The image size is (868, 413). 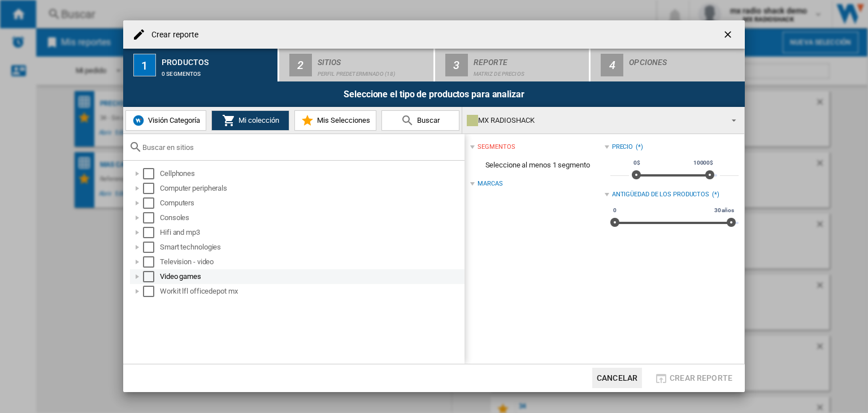 What do you see at coordinates (373, 59) in the screenshot?
I see `div: Sitios` at bounding box center [373, 59].